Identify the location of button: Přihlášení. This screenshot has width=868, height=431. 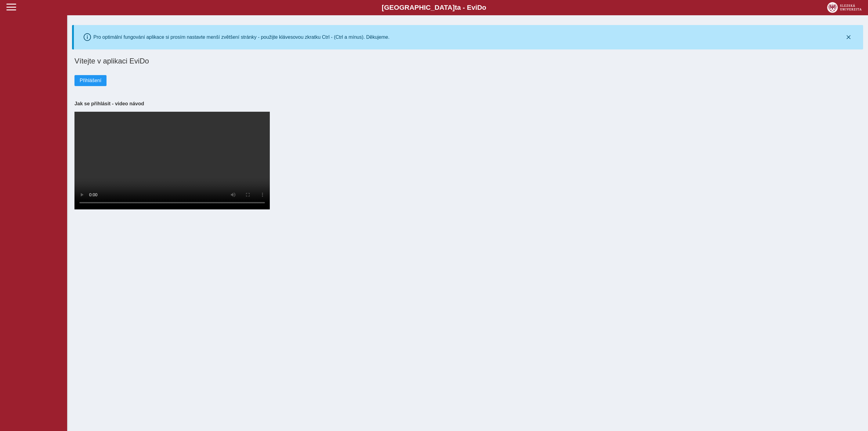
(91, 81).